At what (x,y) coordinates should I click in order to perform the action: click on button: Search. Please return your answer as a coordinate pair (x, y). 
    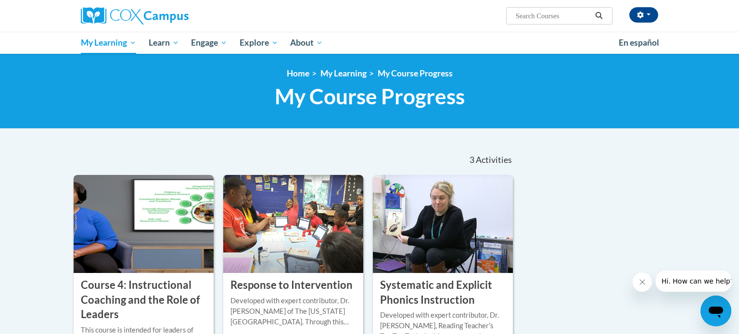
    Looking at the image, I should click on (599, 16).